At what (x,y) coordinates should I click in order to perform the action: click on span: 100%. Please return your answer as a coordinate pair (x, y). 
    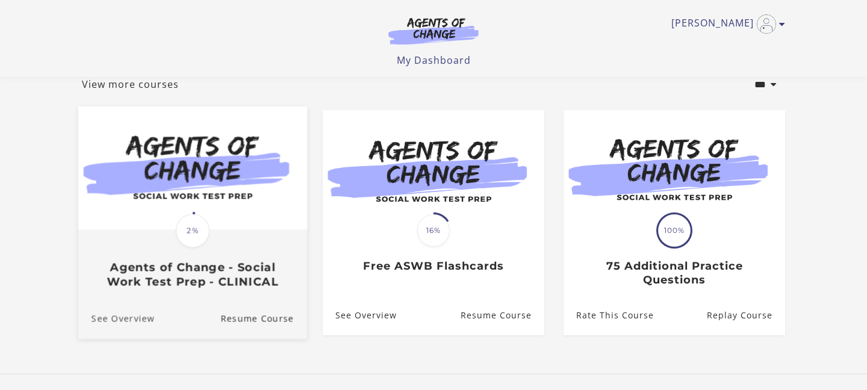
    Looking at the image, I should click on (674, 230).